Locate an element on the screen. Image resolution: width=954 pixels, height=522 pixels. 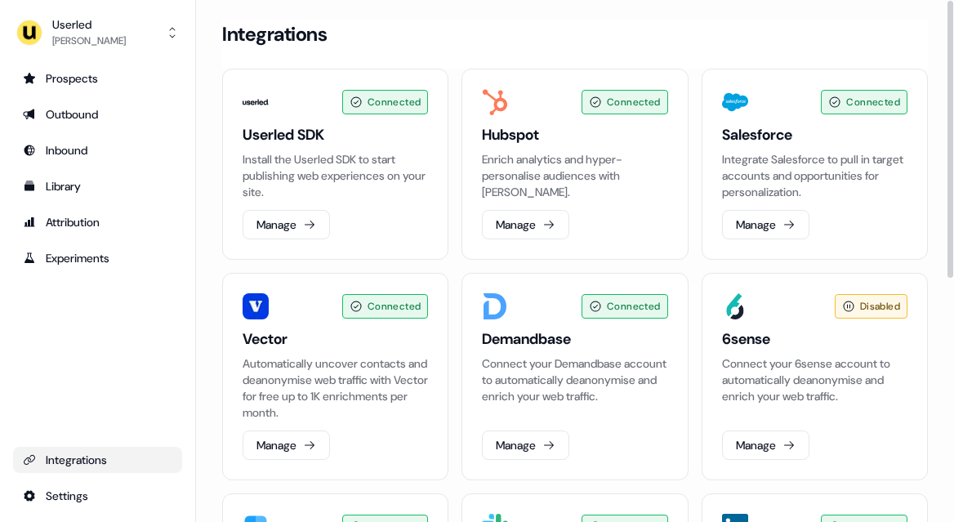
h3: Integrations is located at coordinates (274, 34).